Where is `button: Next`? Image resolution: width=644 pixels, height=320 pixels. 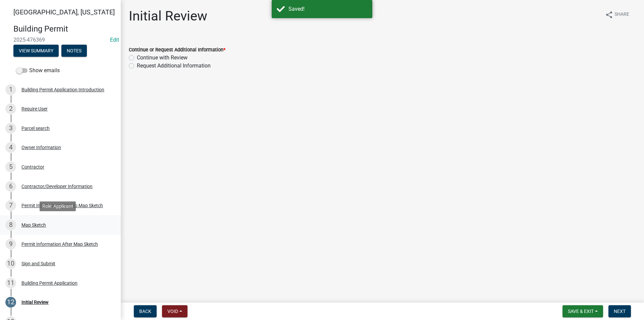 button: Next is located at coordinates (620, 311).